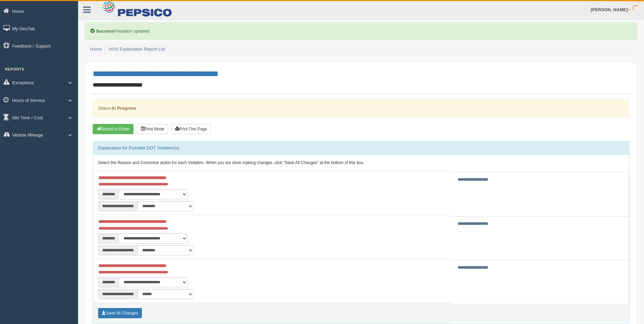  Describe the element at coordinates (152, 129) in the screenshot. I see `button: Print Mode` at that location.